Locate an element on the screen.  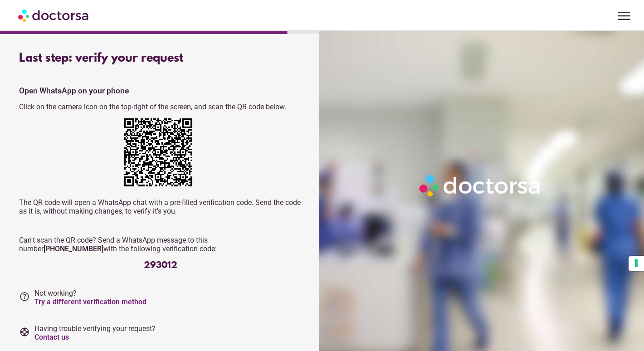
img: Doctorsa.com is located at coordinates (54, 15).